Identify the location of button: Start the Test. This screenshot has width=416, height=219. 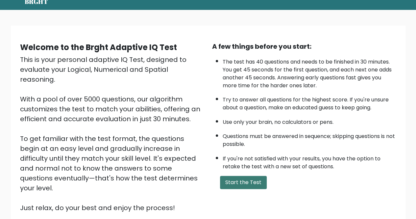
(243, 182).